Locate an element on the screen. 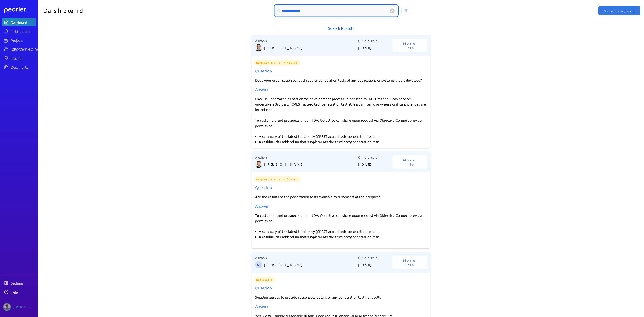  div: Help is located at coordinates (23, 292).